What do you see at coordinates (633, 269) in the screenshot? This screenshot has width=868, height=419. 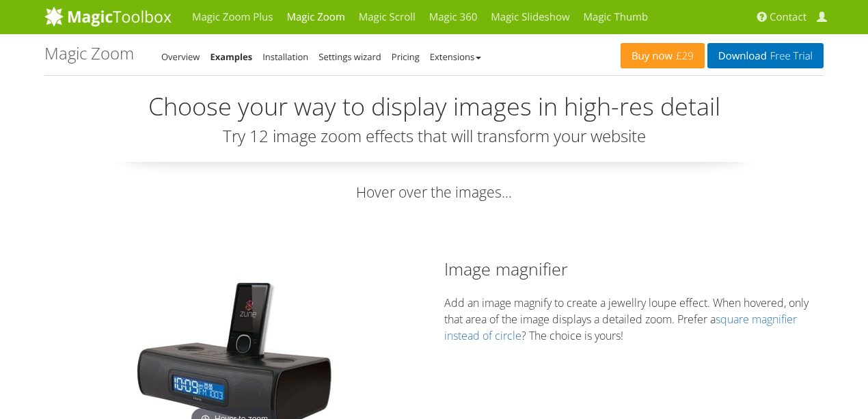 I see `h2: Image magnifier` at bounding box center [633, 269].